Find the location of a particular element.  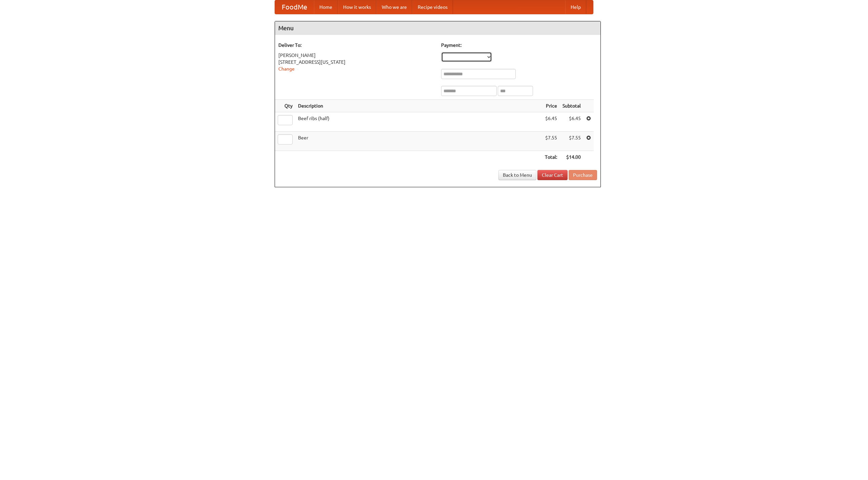

a: Back to Menu is located at coordinates (518, 175).